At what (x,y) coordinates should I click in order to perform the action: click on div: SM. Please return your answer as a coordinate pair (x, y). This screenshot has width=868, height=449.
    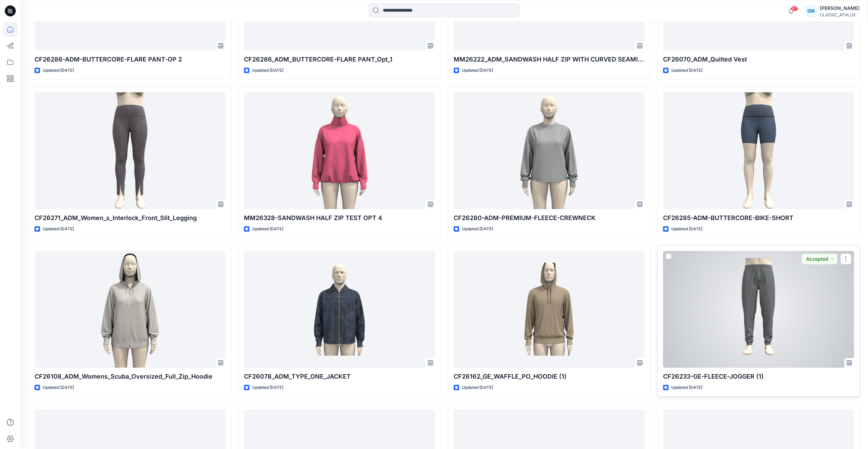
    Looking at the image, I should click on (811, 11).